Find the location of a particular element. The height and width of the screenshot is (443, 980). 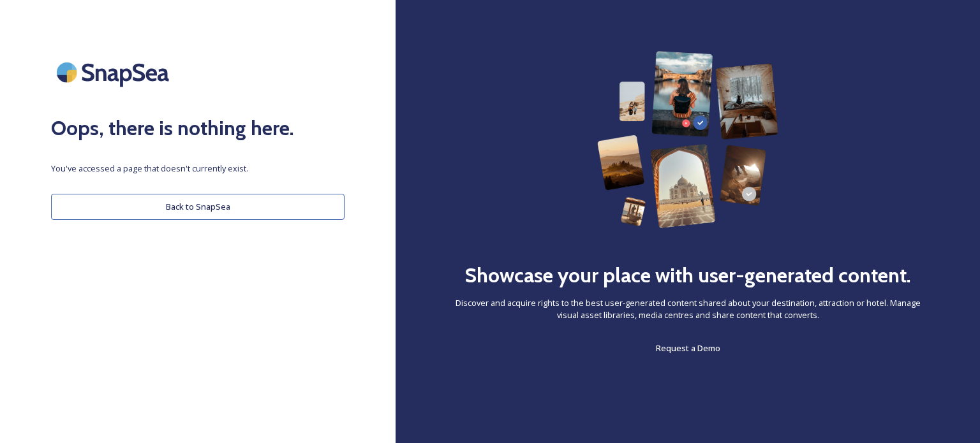

h2: Showcase your place with user-generated content. is located at coordinates (688, 275).